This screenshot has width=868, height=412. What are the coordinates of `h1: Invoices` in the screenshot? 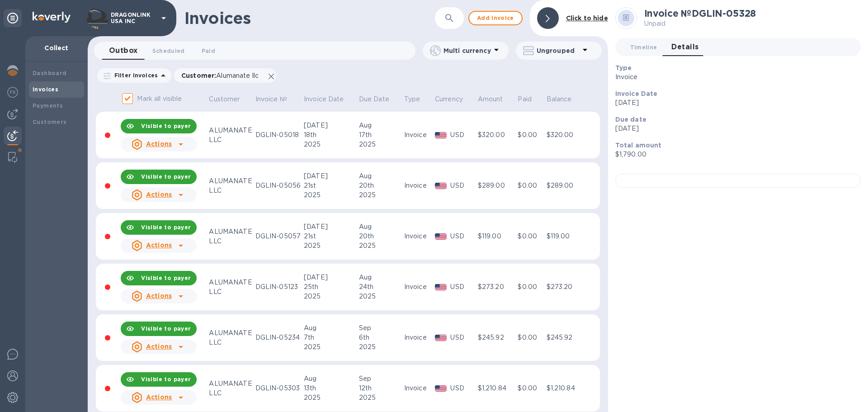 It's located at (217, 18).